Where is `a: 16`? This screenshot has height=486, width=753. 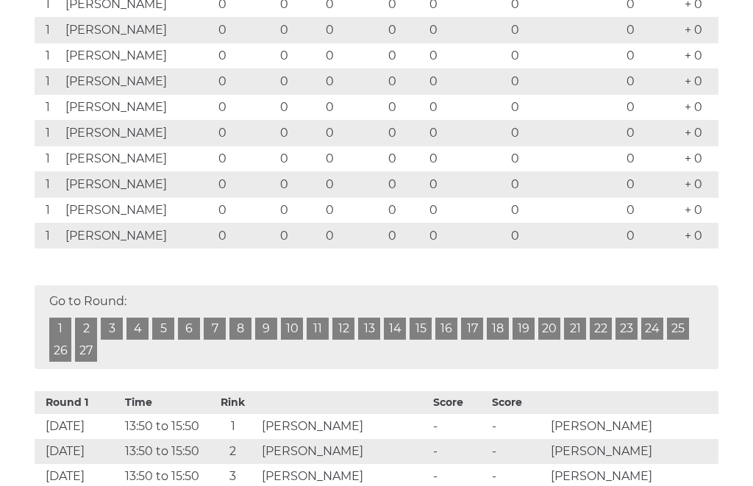
a: 16 is located at coordinates (447, 330).